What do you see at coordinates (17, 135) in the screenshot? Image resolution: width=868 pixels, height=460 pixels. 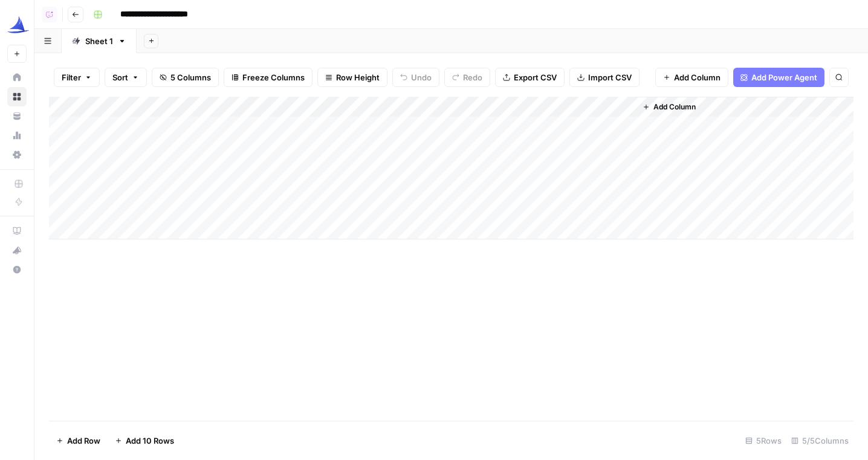 I see `a: Usage` at bounding box center [17, 135].